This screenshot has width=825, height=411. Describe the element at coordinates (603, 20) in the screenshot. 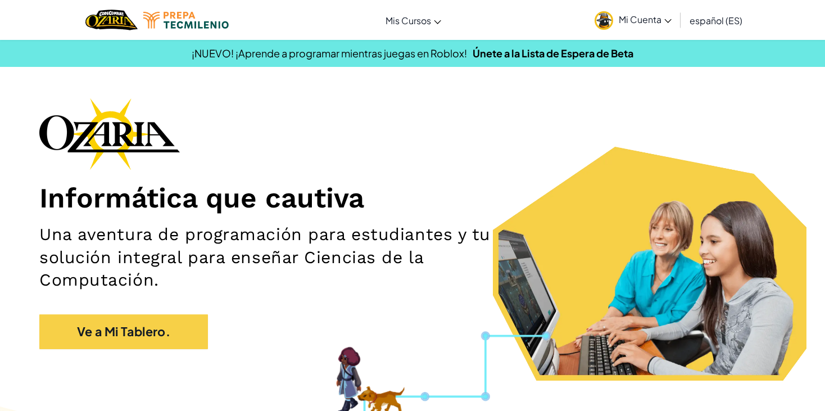

I see `img: avatar` at that location.